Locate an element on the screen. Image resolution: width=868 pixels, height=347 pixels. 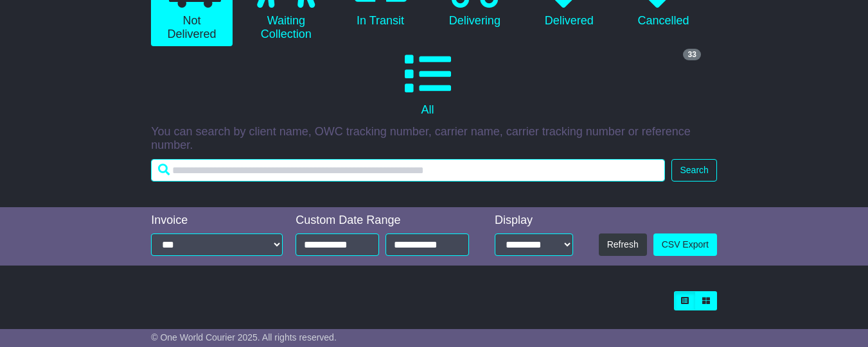
div: Display is located at coordinates (534, 221).